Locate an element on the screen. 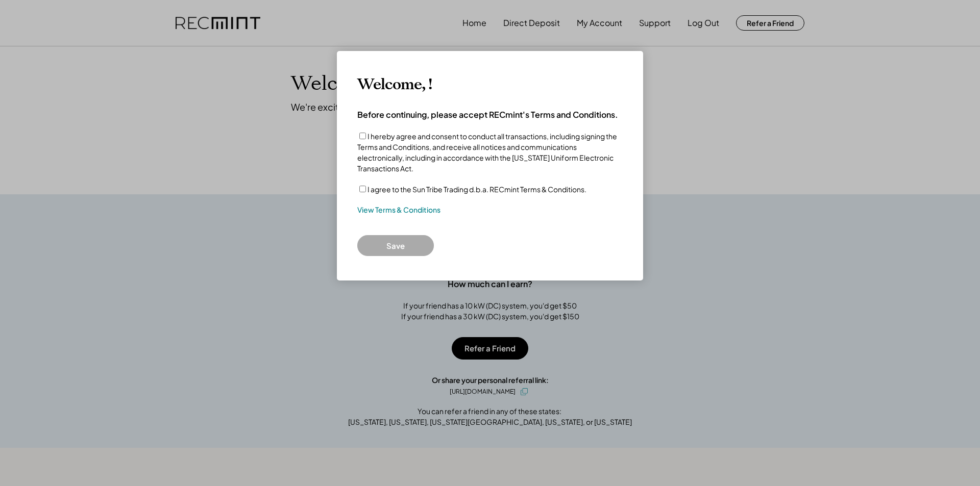  button: Save is located at coordinates (396, 245).